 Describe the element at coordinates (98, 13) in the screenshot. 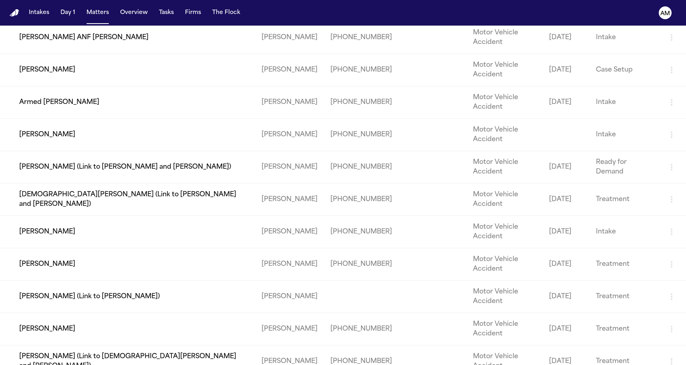

I see `button: Matters` at that location.